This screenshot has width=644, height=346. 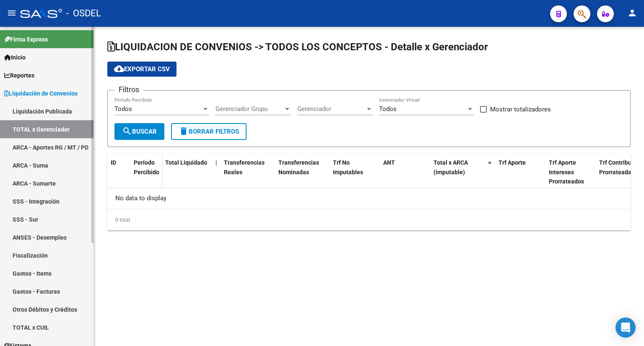 I want to click on datatable-header-cell: Transferencias Nominadas, so click(x=302, y=172).